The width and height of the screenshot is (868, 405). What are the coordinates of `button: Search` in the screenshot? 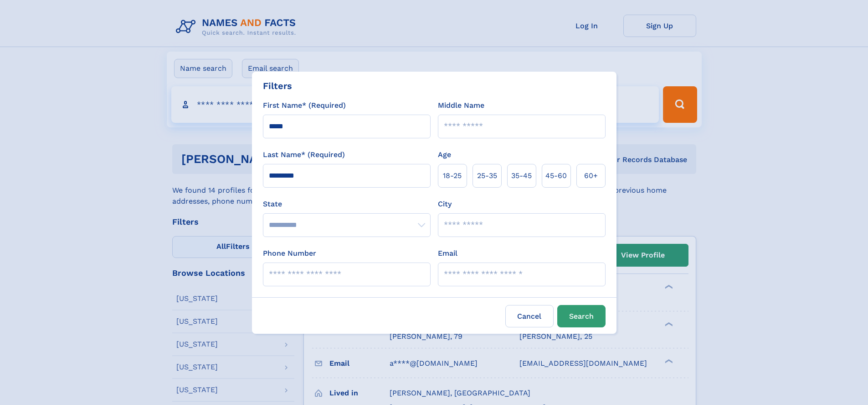 It's located at (582, 316).